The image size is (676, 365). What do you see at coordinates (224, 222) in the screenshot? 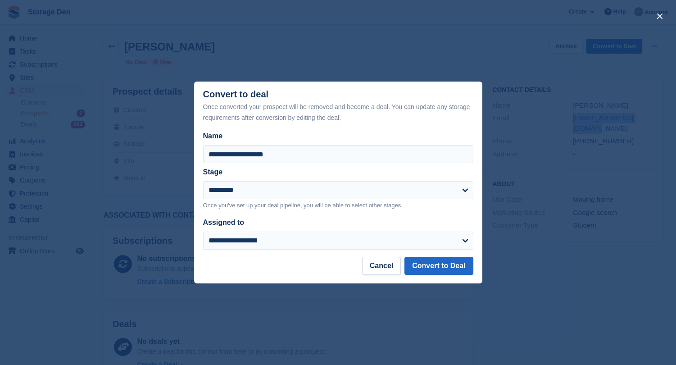
I see `label: Assigned to` at bounding box center [224, 222].